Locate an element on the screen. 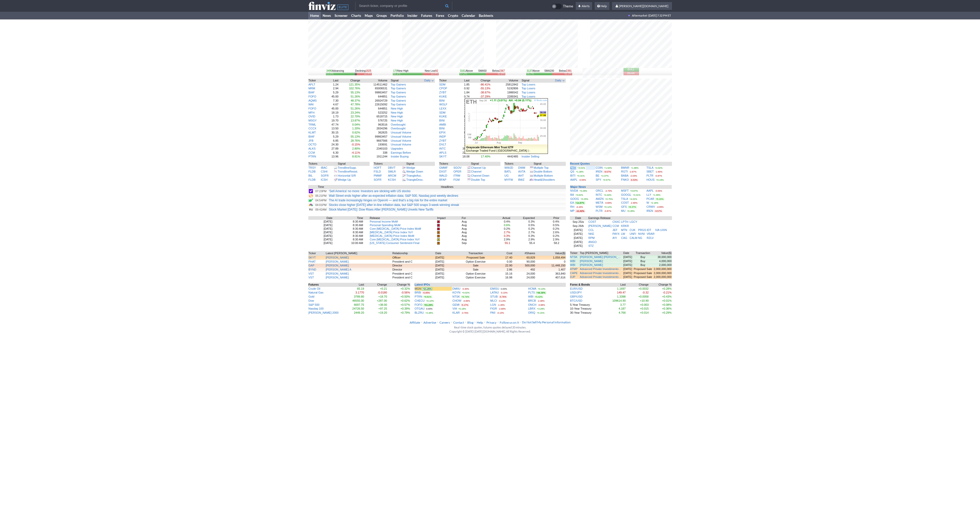  a: WOLF is located at coordinates (444, 104).